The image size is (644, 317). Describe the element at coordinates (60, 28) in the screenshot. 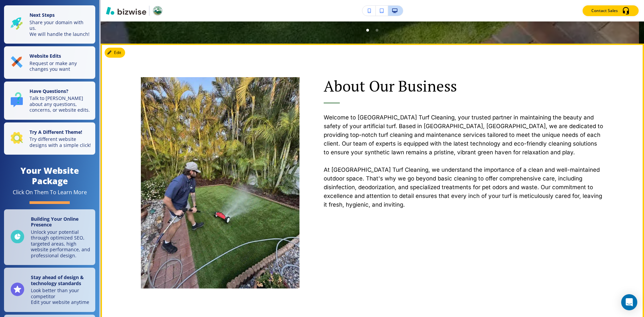

I see `p: Share your domain with us. We will handle the launch!` at that location.